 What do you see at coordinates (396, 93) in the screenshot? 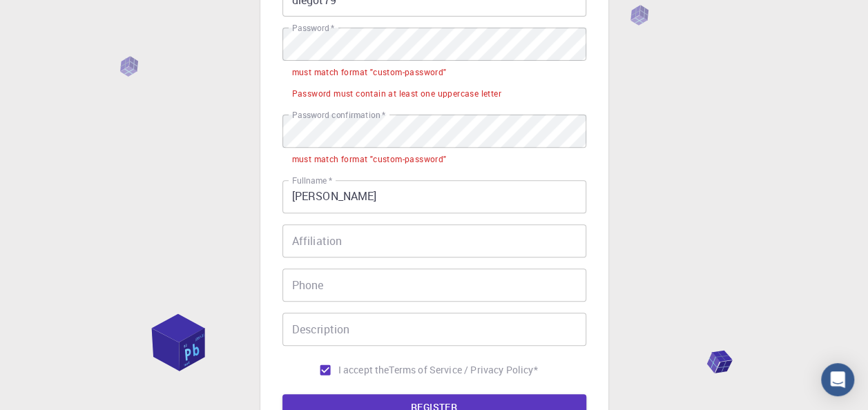
I see `div: Password must contain at least one uppercase letter` at bounding box center [396, 93].